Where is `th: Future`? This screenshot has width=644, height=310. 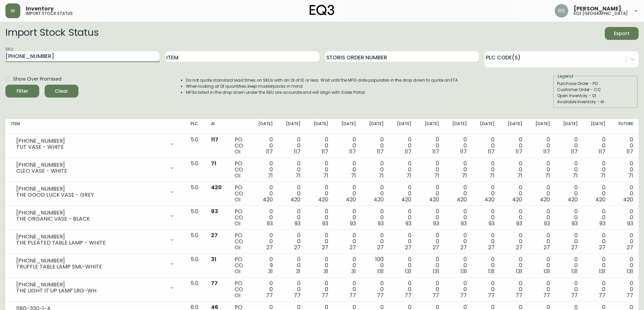 th: Future is located at coordinates (624, 127).